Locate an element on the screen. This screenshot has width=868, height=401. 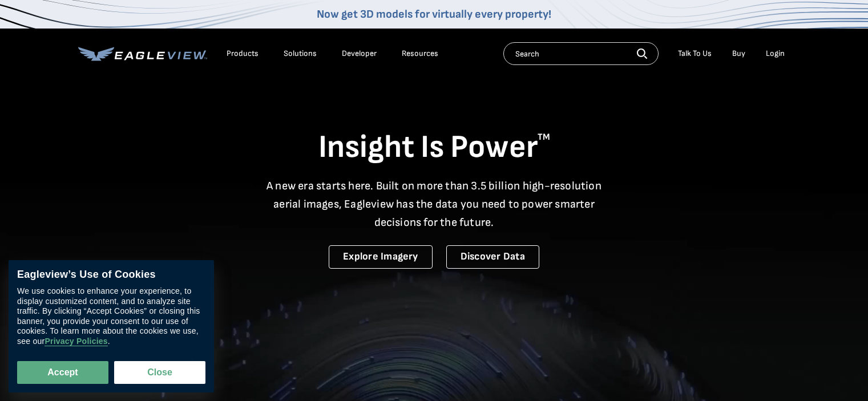
h1: Insight Is Power is located at coordinates (434, 148).